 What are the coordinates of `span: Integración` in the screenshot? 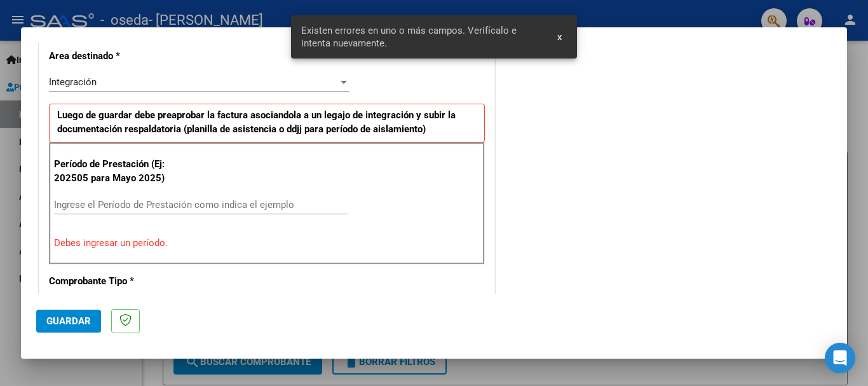 It's located at (73, 82).